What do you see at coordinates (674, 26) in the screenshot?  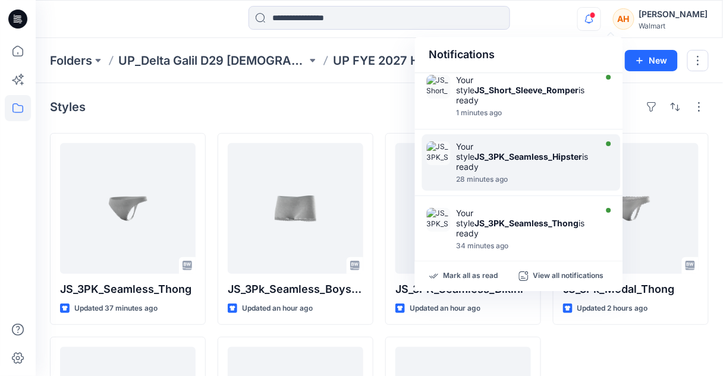 I see `div: Walmart` at bounding box center [674, 26].